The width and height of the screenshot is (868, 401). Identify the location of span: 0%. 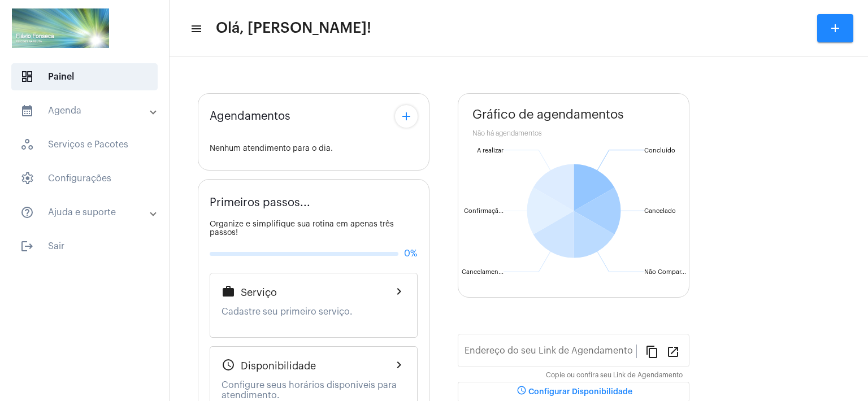
(411, 254).